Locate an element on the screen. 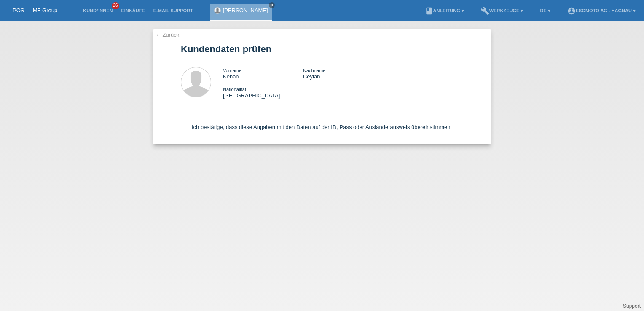 This screenshot has height=311, width=644. a: account_circleEsomoto AG - Hagnau ▾ is located at coordinates (601, 11).